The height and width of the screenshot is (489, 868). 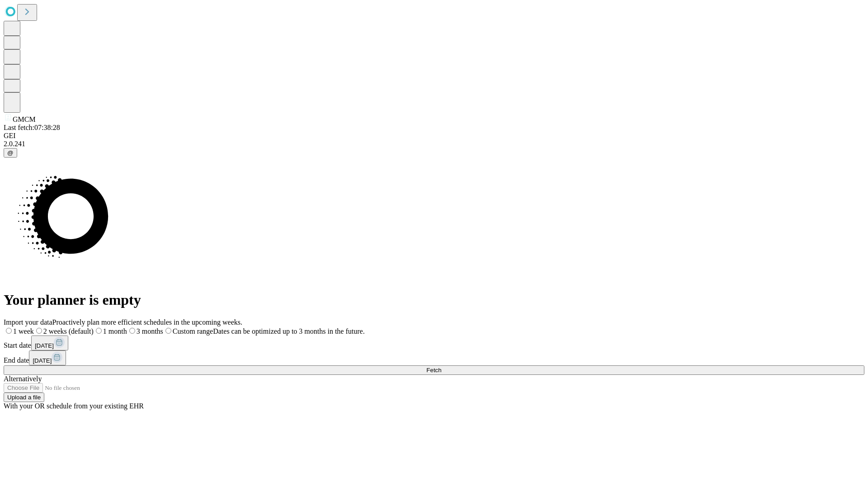 What do you see at coordinates (434, 136) in the screenshot?
I see `div: GEI` at bounding box center [434, 136].